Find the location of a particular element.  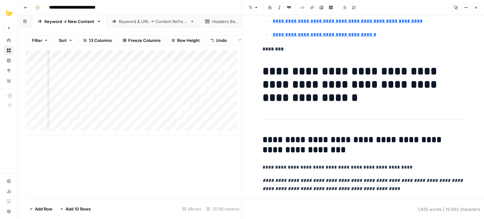

button: Freeze Columns is located at coordinates (141, 40).